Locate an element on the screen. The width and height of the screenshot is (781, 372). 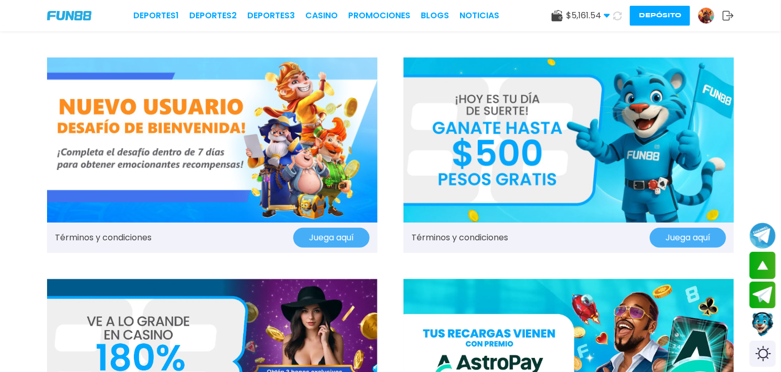
img: Company Logo is located at coordinates (69, 16).